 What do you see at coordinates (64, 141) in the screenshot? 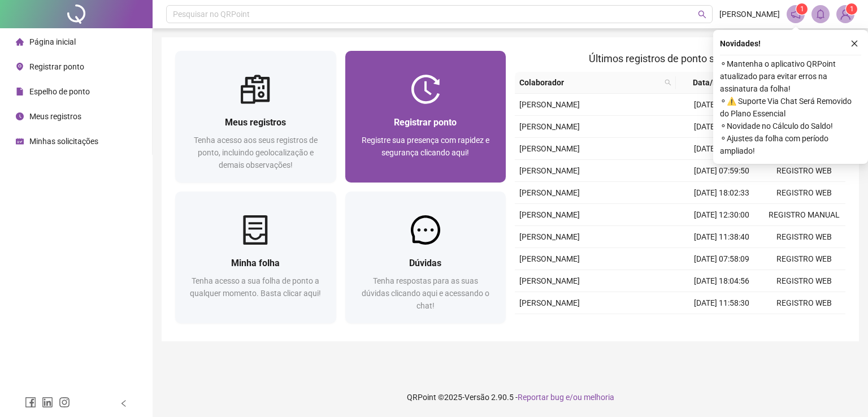
I see `span: Minhas solicitações` at bounding box center [64, 141].